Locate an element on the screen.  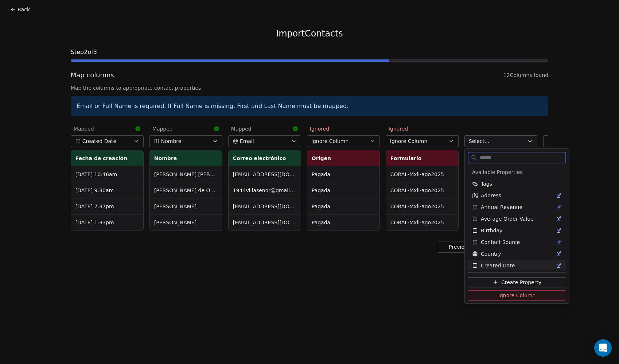
button: Create Property is located at coordinates (517, 282).